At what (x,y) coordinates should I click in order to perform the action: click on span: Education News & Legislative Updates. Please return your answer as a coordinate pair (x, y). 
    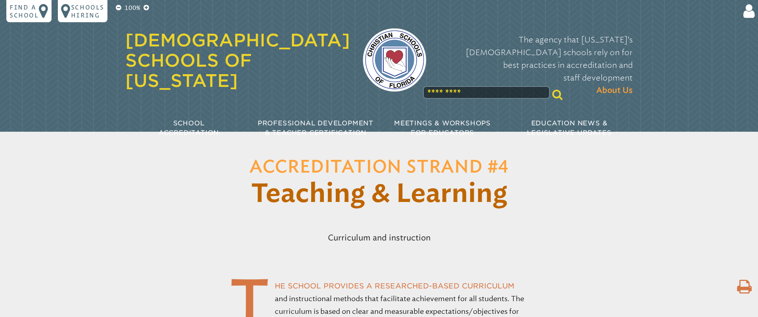
    Looking at the image, I should click on (569, 128).